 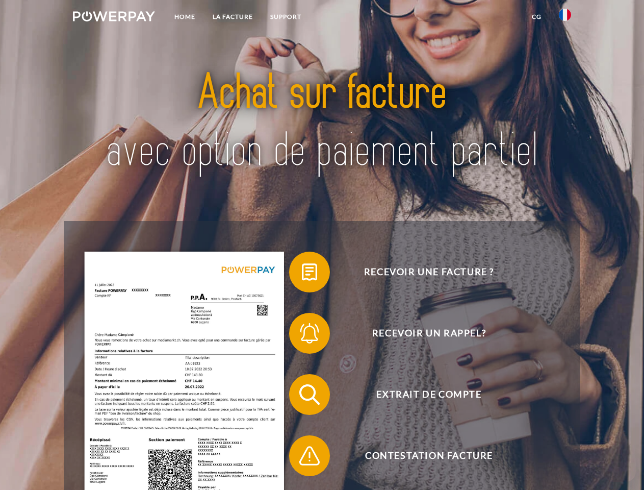 What do you see at coordinates (429, 272) in the screenshot?
I see `span: Recevoir une facture ?` at bounding box center [429, 272].